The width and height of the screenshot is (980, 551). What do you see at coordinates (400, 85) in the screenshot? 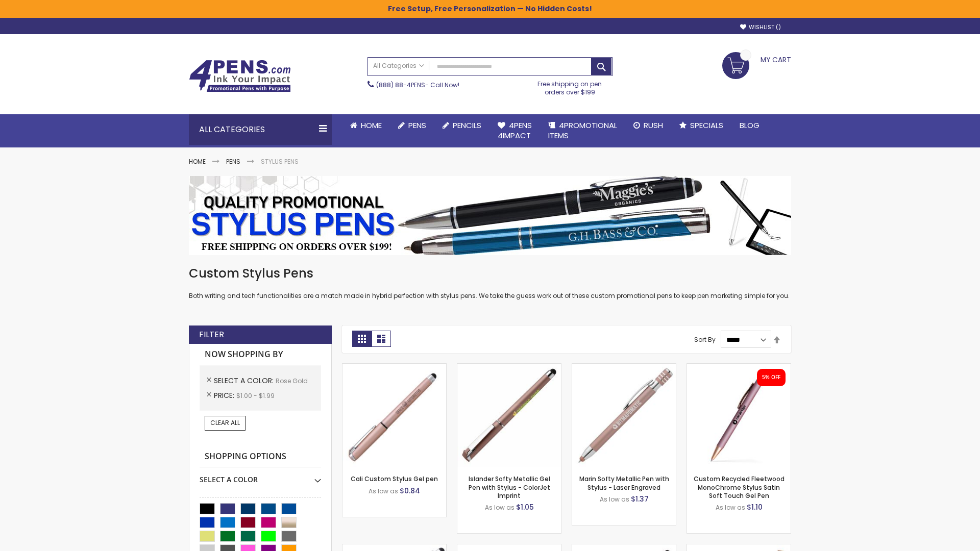
I see `a: (888) 88-4PENS` at bounding box center [400, 85].